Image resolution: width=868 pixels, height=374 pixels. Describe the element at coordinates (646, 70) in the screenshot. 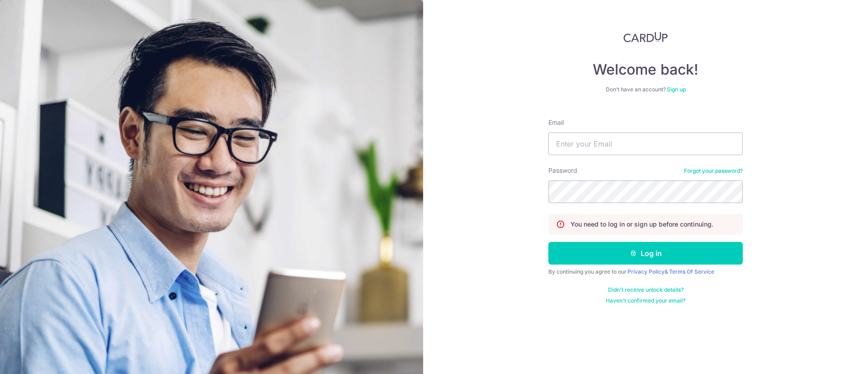

I see `h4: Welcome back!` at that location.